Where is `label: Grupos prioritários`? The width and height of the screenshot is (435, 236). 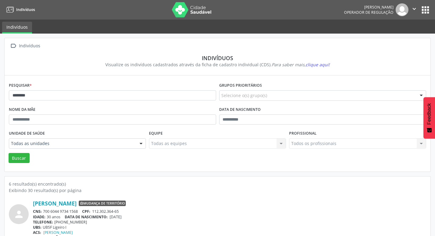 label: Grupos prioritários is located at coordinates (240, 85).